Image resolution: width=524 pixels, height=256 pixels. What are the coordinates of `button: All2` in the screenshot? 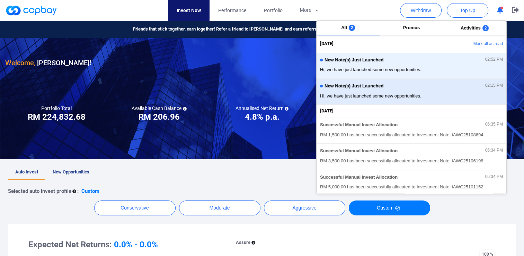 It's located at (348, 28).